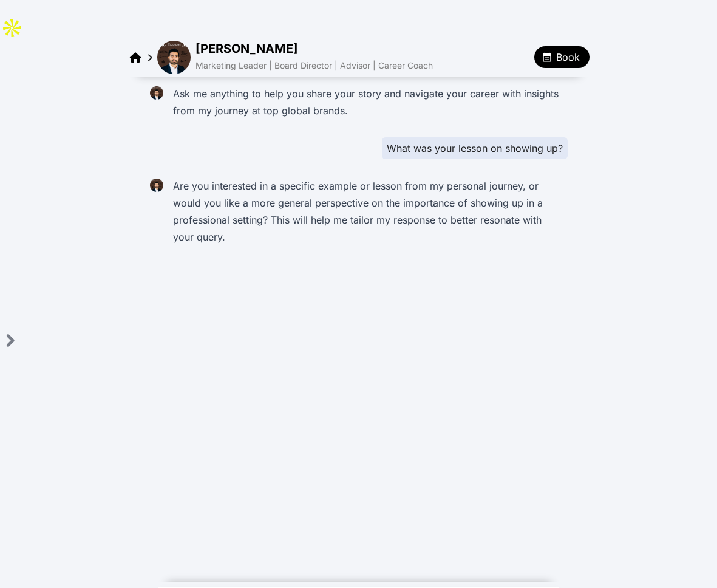  What do you see at coordinates (314, 65) in the screenshot?
I see `span: Marketing Leader | Board Director | Advisor | Career Coach` at bounding box center [314, 65].